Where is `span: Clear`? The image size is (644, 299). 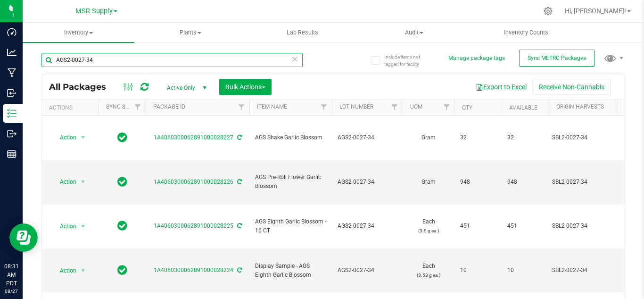 span: Clear is located at coordinates (295, 59).